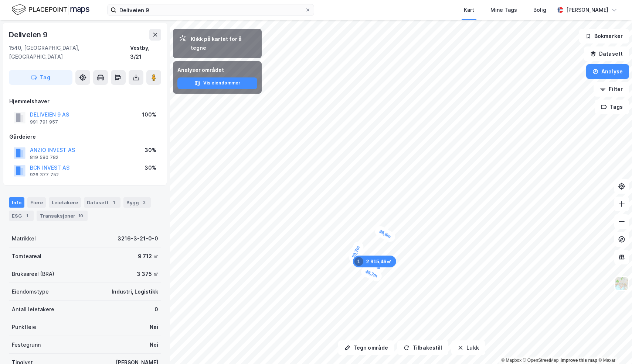  What do you see at coordinates (37, 202) in the screenshot?
I see `div: Eiere` at bounding box center [37, 202].